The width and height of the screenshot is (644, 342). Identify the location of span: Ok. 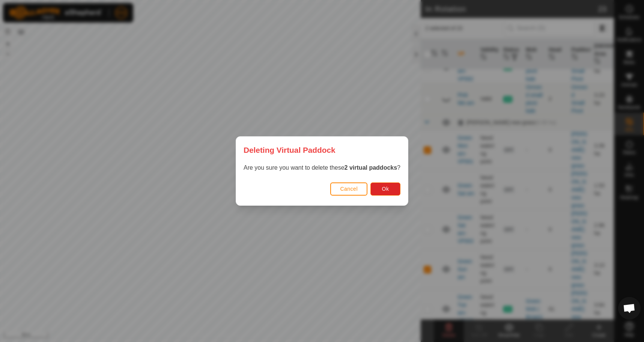
(386, 189).